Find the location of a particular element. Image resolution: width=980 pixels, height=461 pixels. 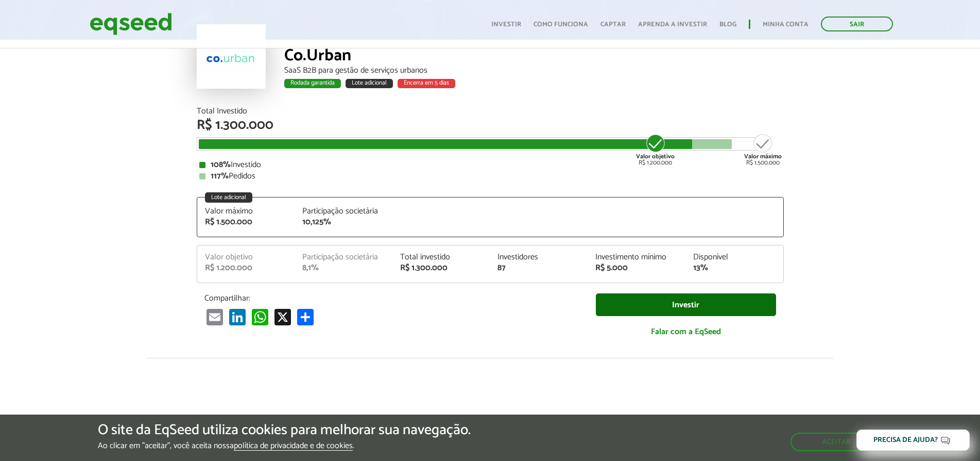

div: Investido is located at coordinates (490, 165).